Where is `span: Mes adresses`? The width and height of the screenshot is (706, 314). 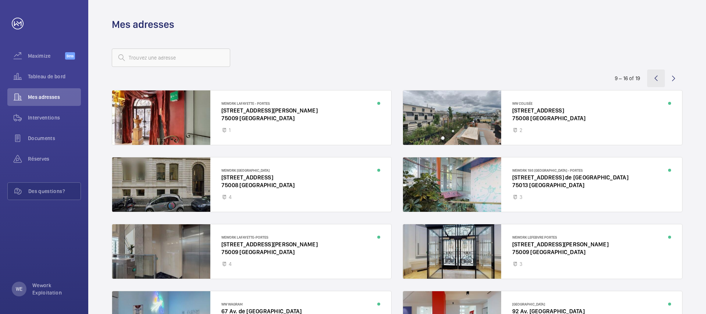
span: Mes adresses is located at coordinates (54, 97).